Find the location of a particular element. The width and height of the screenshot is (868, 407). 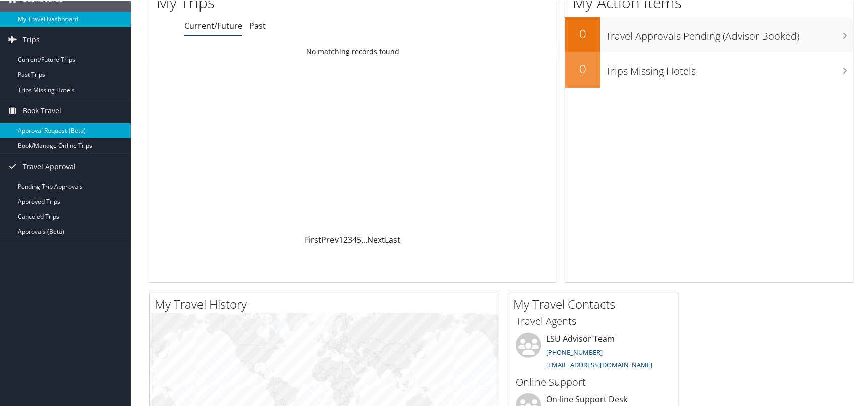

h3: Travel Approvals Pending (Advisor Booked) is located at coordinates (729, 33).